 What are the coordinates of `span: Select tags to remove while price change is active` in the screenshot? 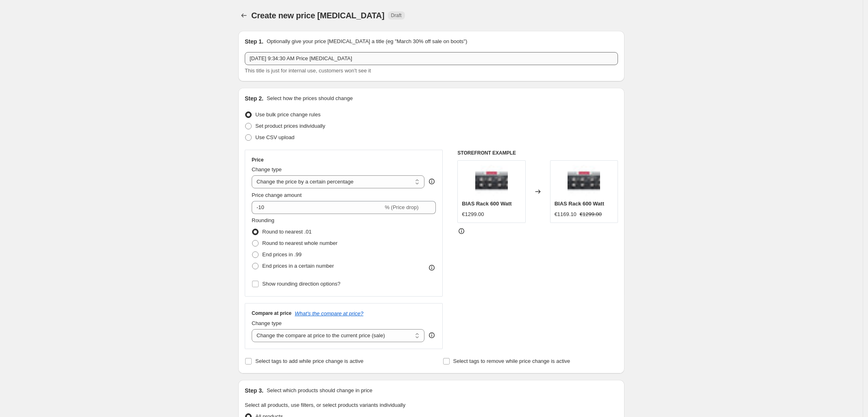 It's located at (512, 361).